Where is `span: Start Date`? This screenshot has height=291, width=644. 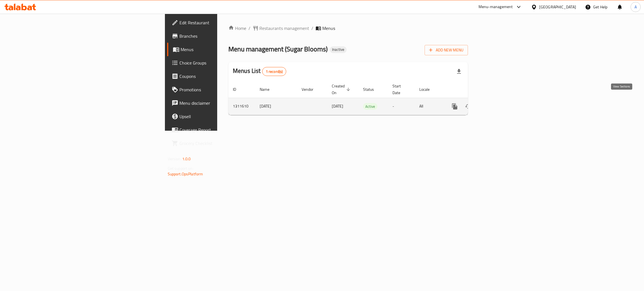
span: Start Date is located at coordinates (400, 90).